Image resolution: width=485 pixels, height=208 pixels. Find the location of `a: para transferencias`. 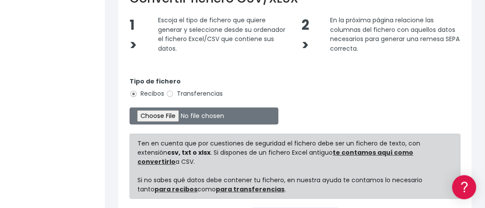

a: para transferencias is located at coordinates (250, 190).